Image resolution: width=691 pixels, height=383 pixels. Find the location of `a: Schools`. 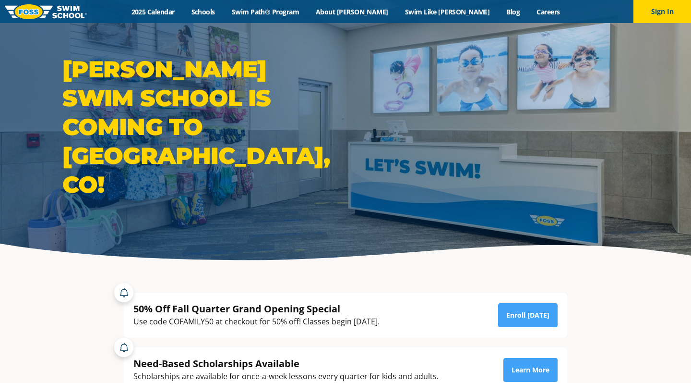

a: Schools is located at coordinates (203, 12).